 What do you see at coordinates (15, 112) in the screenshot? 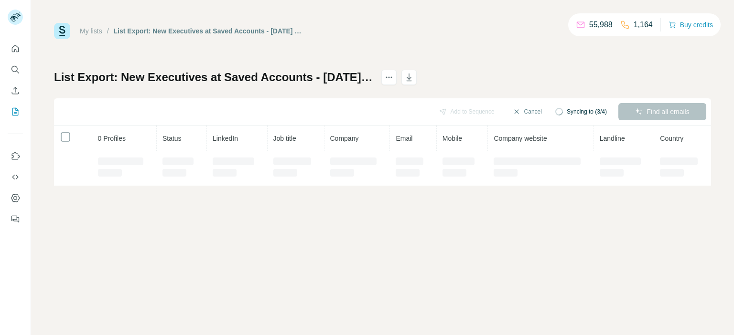
I see `button: My lists` at bounding box center [15, 112].